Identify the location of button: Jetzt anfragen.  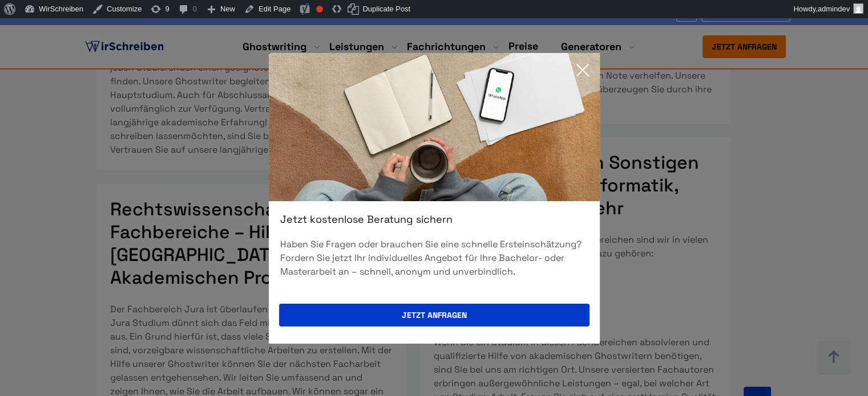
(434, 315).